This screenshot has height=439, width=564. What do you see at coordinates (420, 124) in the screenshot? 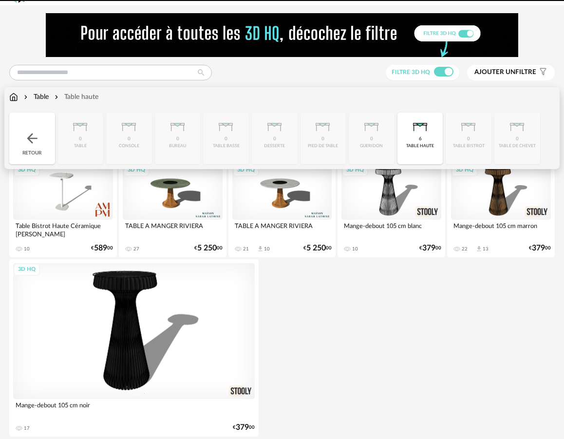
I see `img: Table.png` at bounding box center [420, 124].